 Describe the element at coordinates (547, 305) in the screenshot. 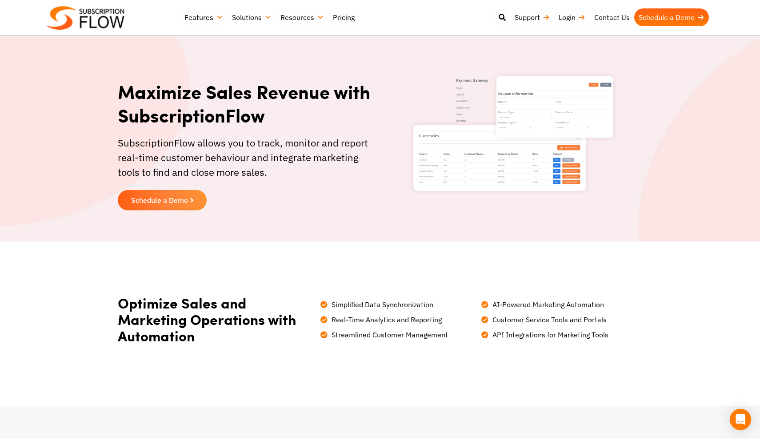

I see `span: AI-Powered Marketing Automation` at that location.